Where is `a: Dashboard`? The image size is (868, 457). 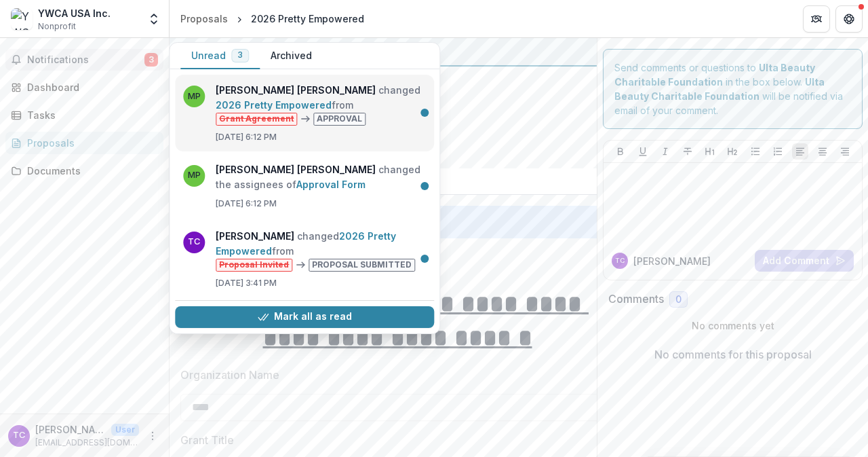 a: Dashboard is located at coordinates (84, 87).